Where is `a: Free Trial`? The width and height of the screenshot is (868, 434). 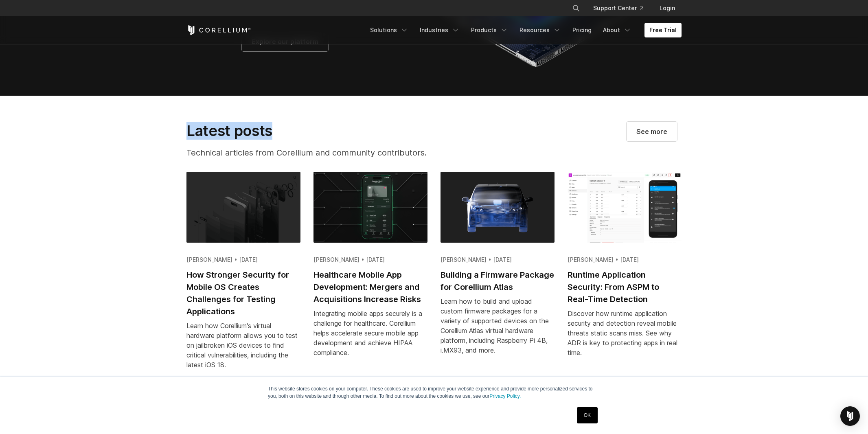
a: Free Trial is located at coordinates (663, 30).